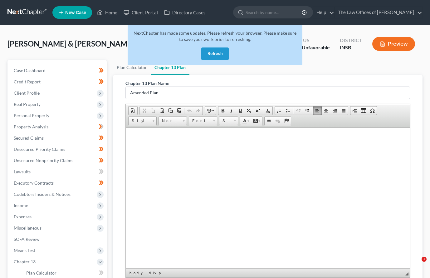 The height and width of the screenshot is (278, 430). Describe the element at coordinates (343, 110) in the screenshot. I see `a: Justify` at that location.